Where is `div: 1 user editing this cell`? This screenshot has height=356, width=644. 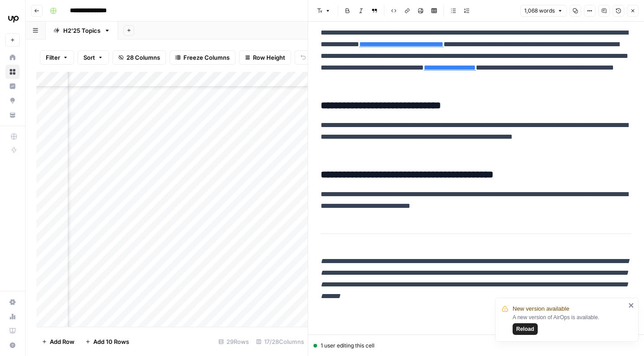
div: 1 user editing this cell is located at coordinates (476, 346).